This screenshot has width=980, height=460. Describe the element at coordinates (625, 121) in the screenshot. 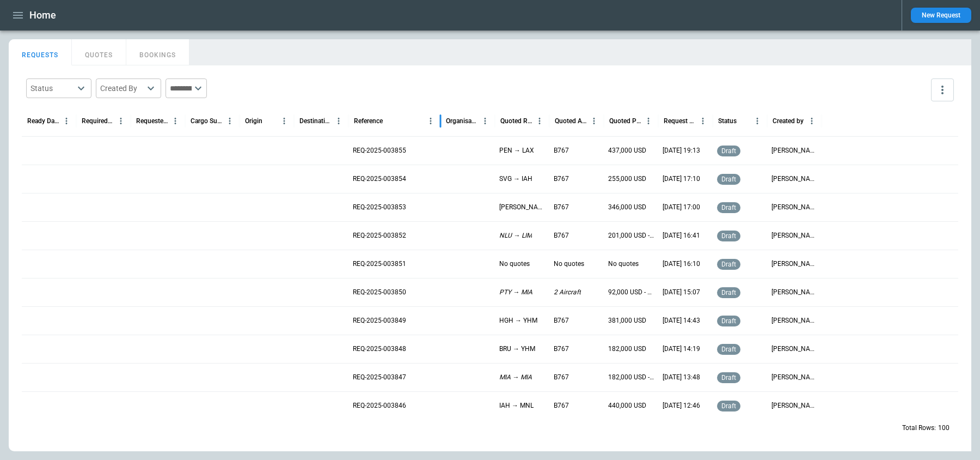

I see `div: Quoted Price` at that location.